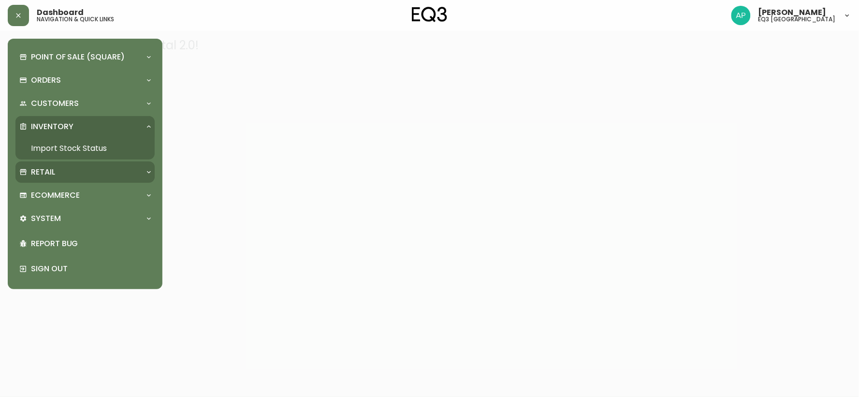 This screenshot has height=397, width=859. I want to click on img: 3897410ab0ebf58098a0828baeda1fcd, so click(741, 15).